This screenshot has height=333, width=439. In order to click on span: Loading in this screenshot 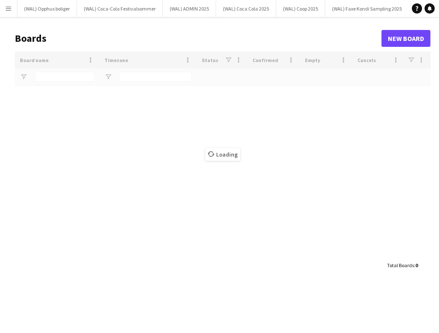, I will do `click(222, 155)`.